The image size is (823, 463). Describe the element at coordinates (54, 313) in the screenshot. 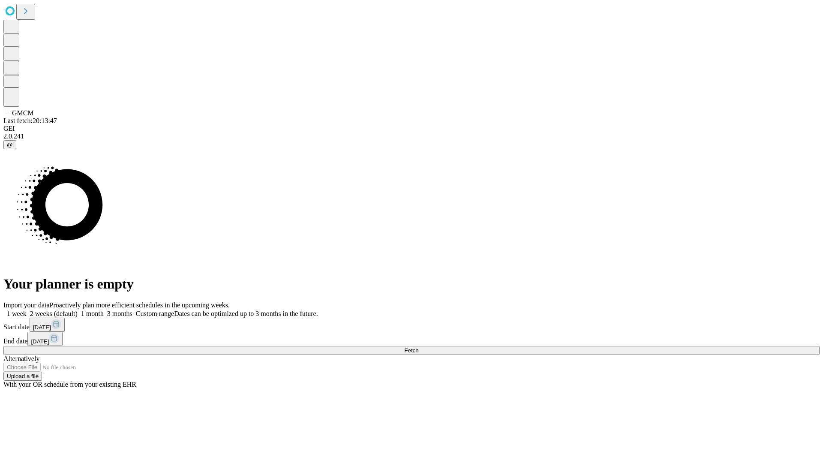

I see `span: 2 weeks (default)` at that location.